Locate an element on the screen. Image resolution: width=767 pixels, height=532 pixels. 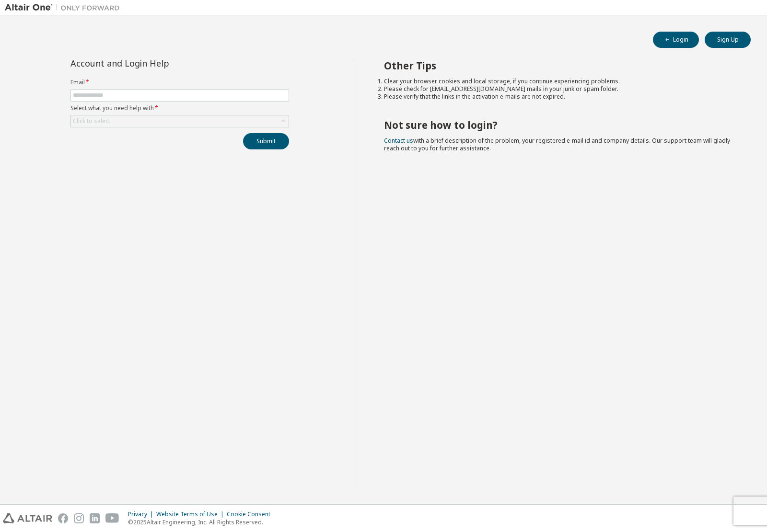
img: linkedin.svg is located at coordinates (95, 518).